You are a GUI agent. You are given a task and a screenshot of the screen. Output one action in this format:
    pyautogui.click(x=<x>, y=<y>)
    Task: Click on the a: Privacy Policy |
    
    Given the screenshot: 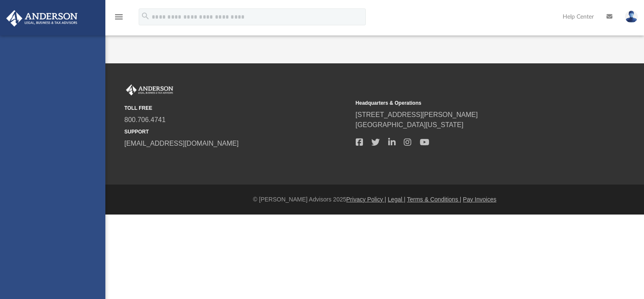 What is the action you would take?
    pyautogui.click(x=367, y=199)
    